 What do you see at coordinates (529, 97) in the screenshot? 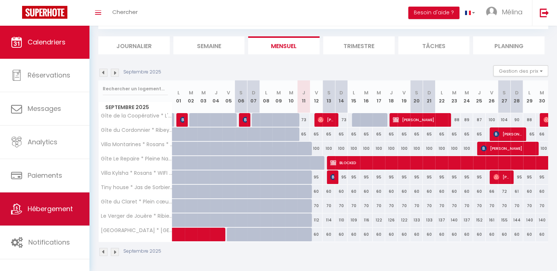
I see `th: 29` at bounding box center [529, 97].